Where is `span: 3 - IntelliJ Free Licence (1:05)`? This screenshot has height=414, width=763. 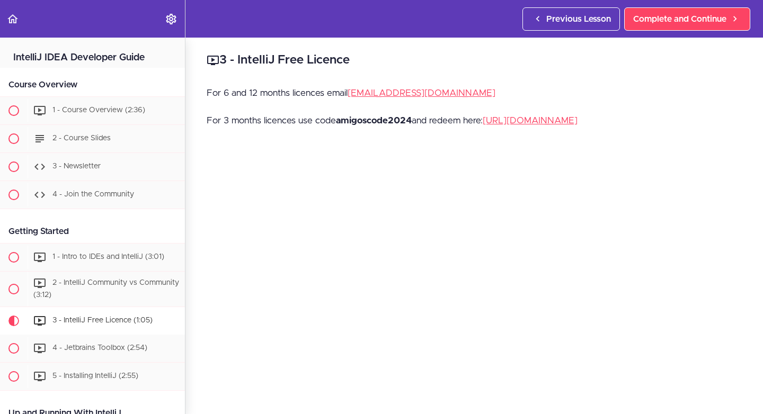 span: 3 - IntelliJ Free Licence (1:05) is located at coordinates (102, 320).